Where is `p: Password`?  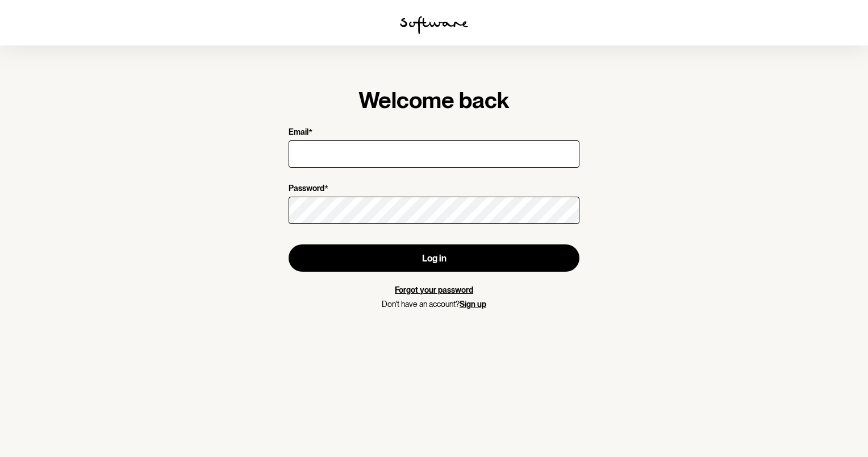 p: Password is located at coordinates (307, 188).